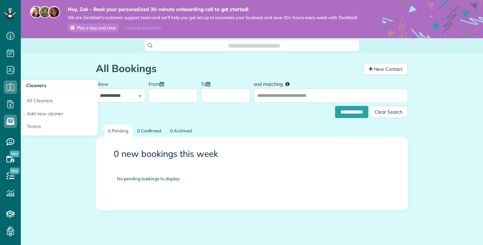  What do you see at coordinates (227, 68) in the screenshot?
I see `h1: All Bookings` at bounding box center [227, 68].